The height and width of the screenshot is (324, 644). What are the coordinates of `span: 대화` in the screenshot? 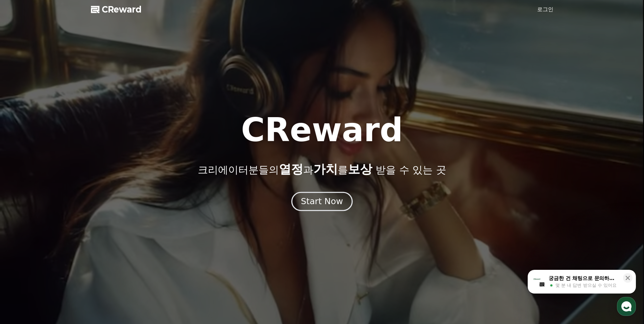 It's located at (66, 228).